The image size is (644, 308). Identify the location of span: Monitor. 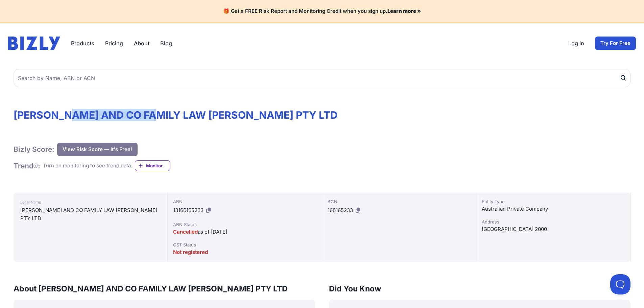
(158, 166).